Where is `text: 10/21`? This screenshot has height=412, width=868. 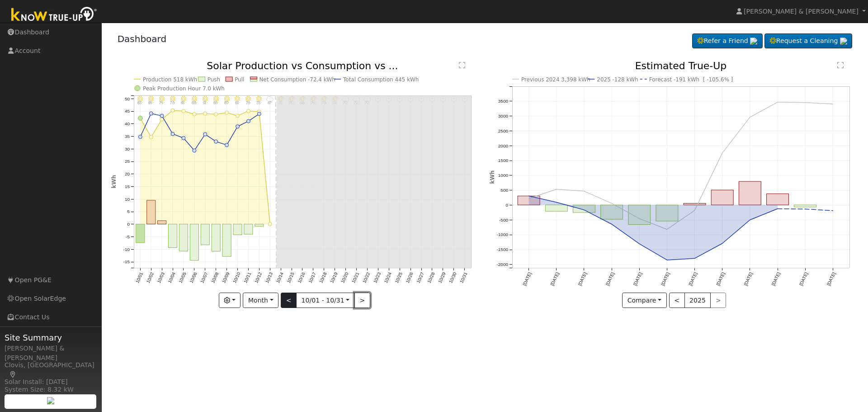
text: 10/21 is located at coordinates (355, 278).